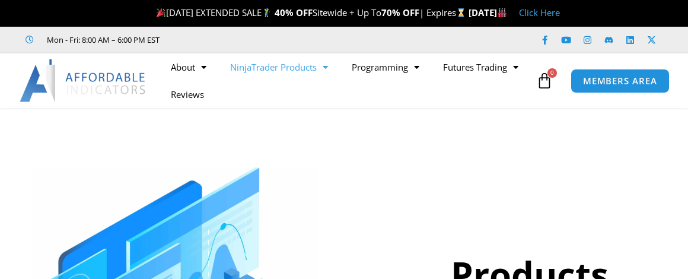 This screenshot has height=279, width=688. What do you see at coordinates (480, 67) in the screenshot?
I see `a: Futures Trading` at bounding box center [480, 67].